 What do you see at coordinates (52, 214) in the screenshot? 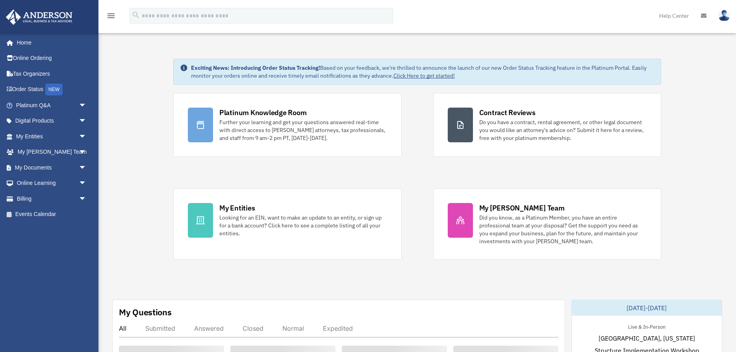
I see `a: Events Calendar` at bounding box center [52, 214].